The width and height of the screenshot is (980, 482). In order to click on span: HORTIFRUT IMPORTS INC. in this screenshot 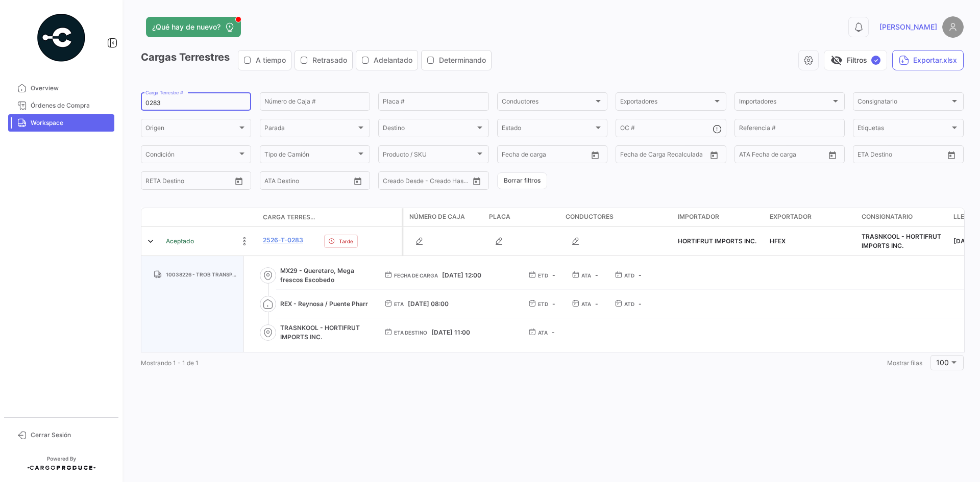, I will do `click(718, 241)`.